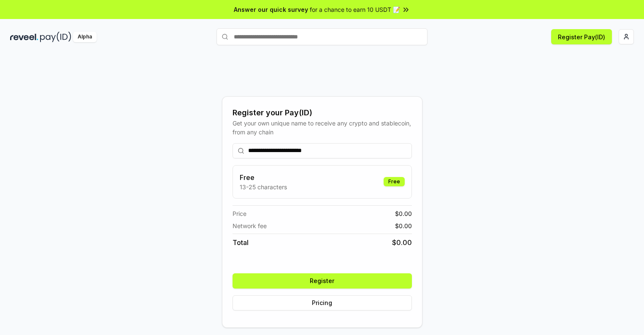 The width and height of the screenshot is (644, 335). Describe the element at coordinates (394, 182) in the screenshot. I see `div: Free` at that location.